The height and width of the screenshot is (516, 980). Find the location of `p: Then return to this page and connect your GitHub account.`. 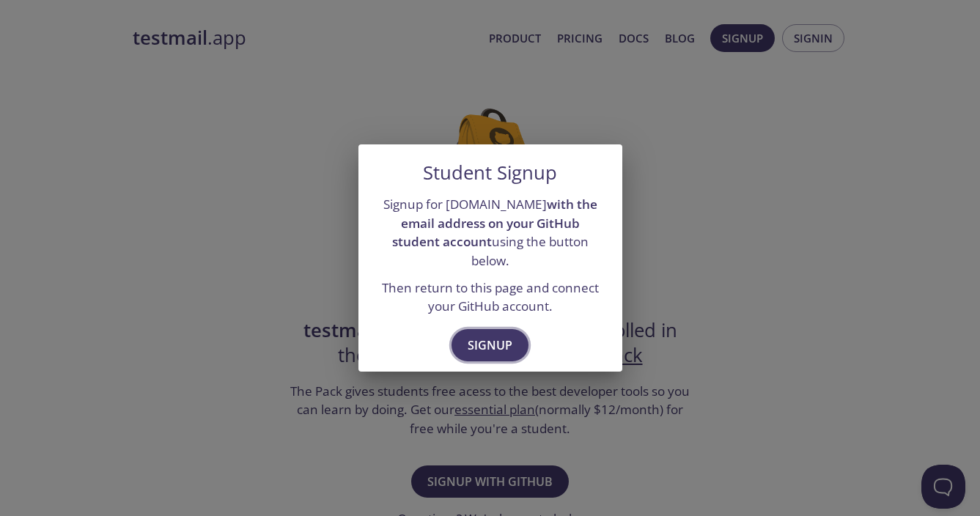

p: Then return to this page and connect your GitHub account. is located at coordinates (491, 297).